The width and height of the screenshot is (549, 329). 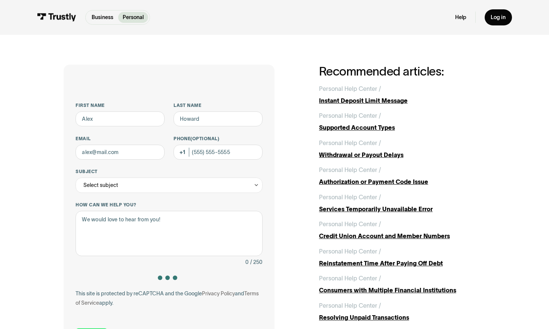 I want to click on a: Personal Help Center /Instant Deposit Limit Message, so click(x=402, y=95).